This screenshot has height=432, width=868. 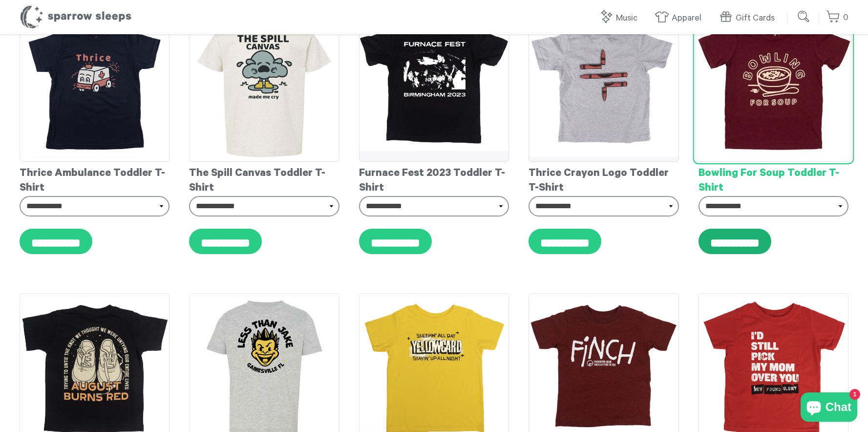 What do you see at coordinates (264, 87) in the screenshot?
I see `img: the-spill-canvas-toddler-tee_grande.png` at bounding box center [264, 87].